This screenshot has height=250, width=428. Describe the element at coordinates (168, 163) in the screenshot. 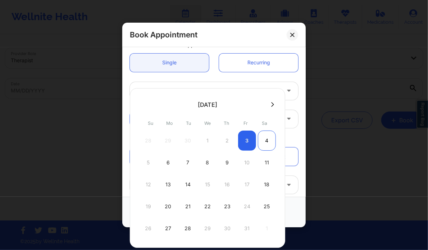

I see `div: Mon Oct 06 2025` at that location.